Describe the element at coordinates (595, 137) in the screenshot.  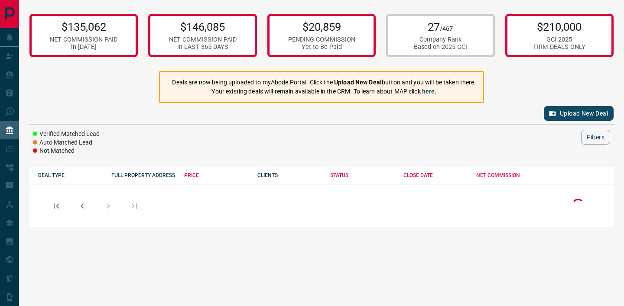
I see `button: Filters` at that location.